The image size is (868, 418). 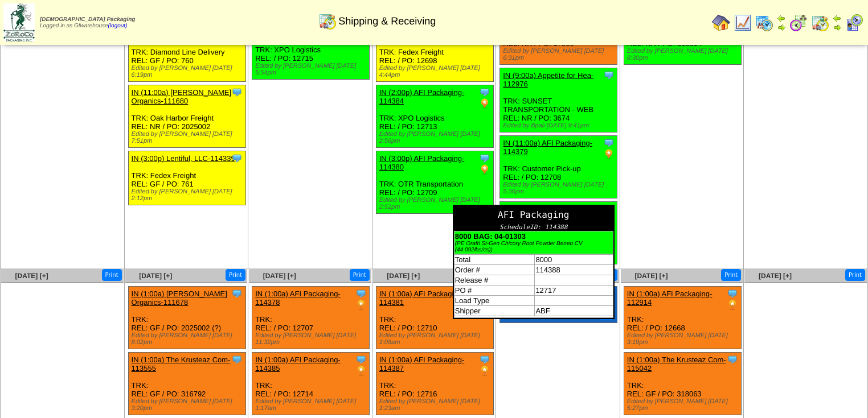 I want to click on td: Release #, so click(x=494, y=280).